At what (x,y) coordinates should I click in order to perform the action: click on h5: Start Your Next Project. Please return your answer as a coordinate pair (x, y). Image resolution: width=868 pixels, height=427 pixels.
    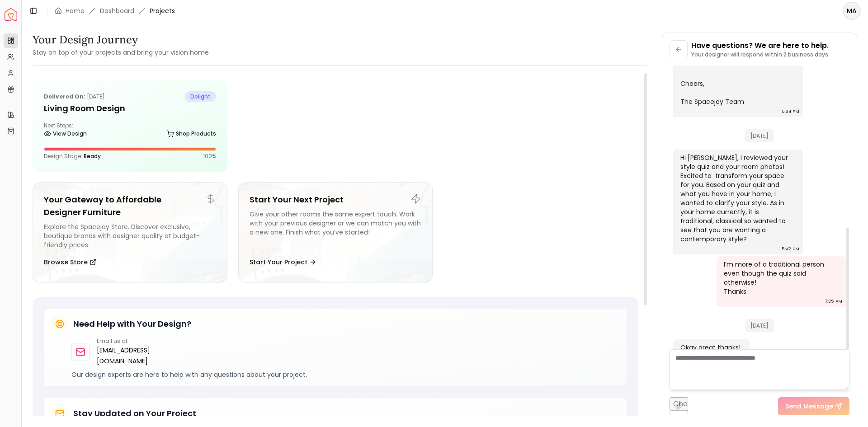
    Looking at the image, I should click on (335, 199).